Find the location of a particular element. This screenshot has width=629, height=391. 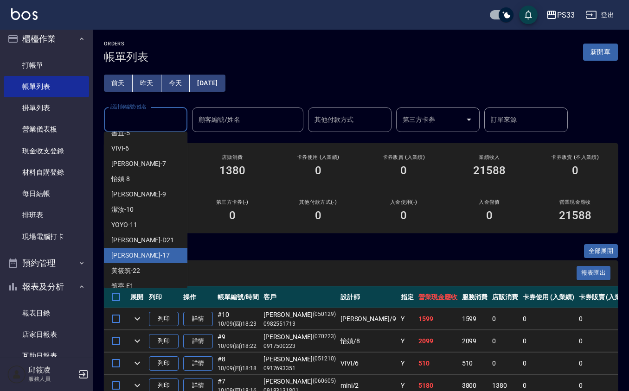

th: 設計師 is located at coordinates (368, 297).